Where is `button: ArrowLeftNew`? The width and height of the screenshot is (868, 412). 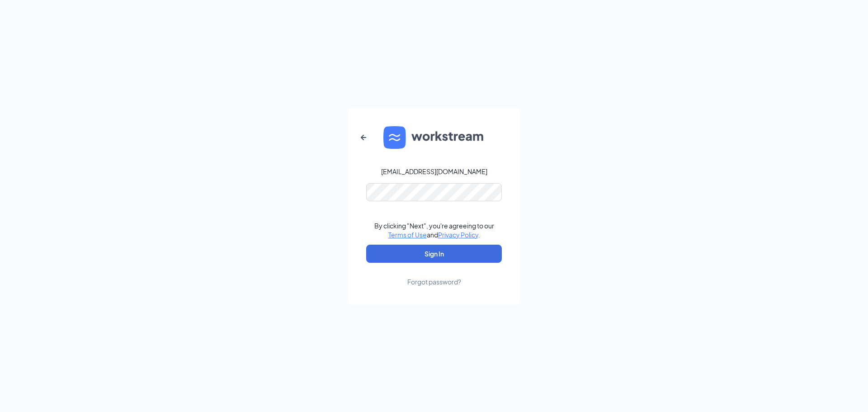 button: ArrowLeftNew is located at coordinates (363, 138).